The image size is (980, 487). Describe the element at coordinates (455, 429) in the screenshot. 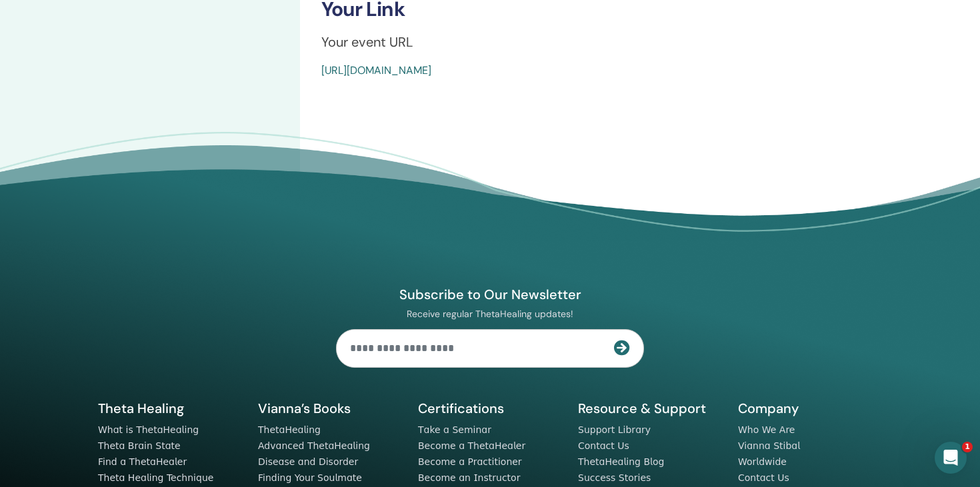

I see `a: Take a Seminar` at that location.